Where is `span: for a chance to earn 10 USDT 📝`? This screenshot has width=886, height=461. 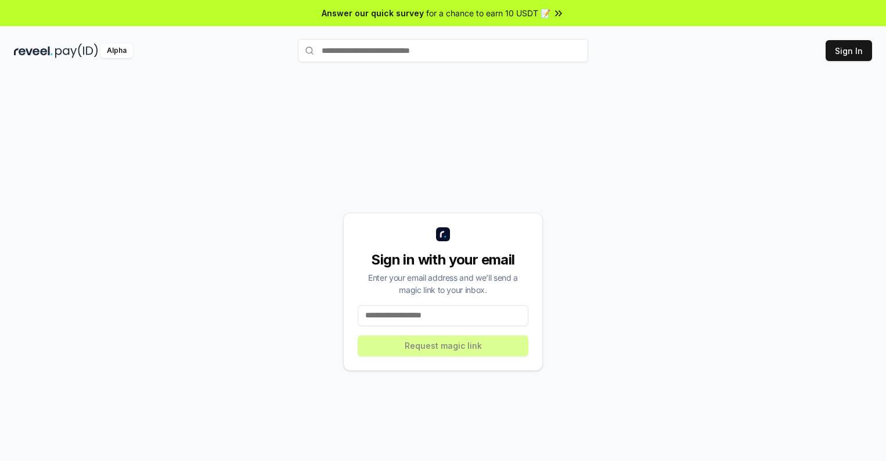 span: for a chance to earn 10 USDT 📝 is located at coordinates (488, 13).